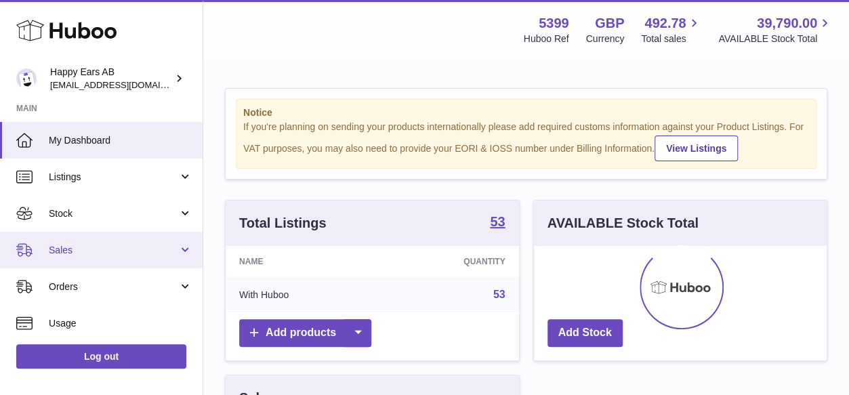 Image resolution: width=849 pixels, height=395 pixels. Describe the element at coordinates (121, 323) in the screenshot. I see `span: Usage` at that location.